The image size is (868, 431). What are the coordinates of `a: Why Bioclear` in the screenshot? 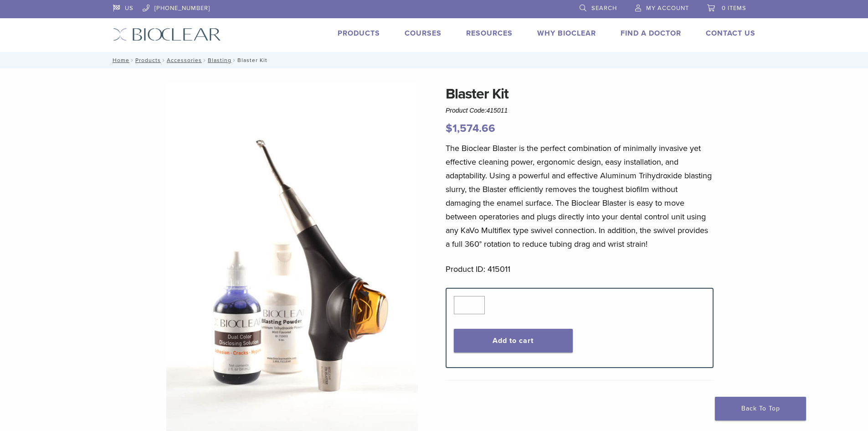 It's located at (566, 33).